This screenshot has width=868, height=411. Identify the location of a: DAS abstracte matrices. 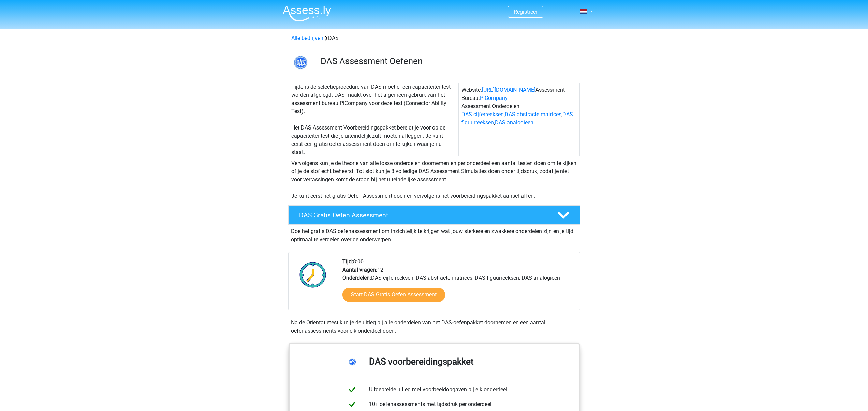
(533, 114).